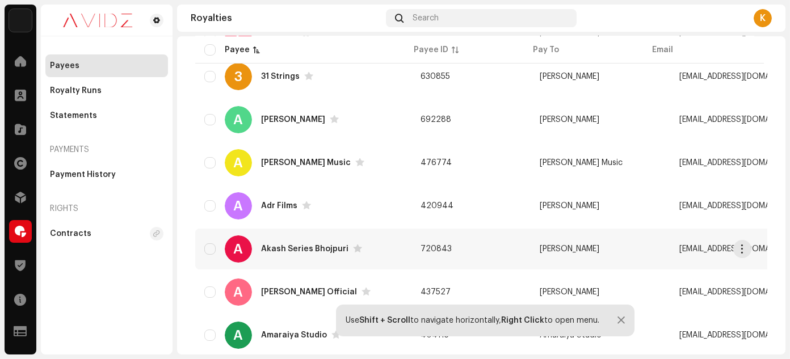 The image size is (790, 359). Describe the element at coordinates (472, 321) in the screenshot. I see `div: Use to navigate horizontally, to open menu.` at that location.